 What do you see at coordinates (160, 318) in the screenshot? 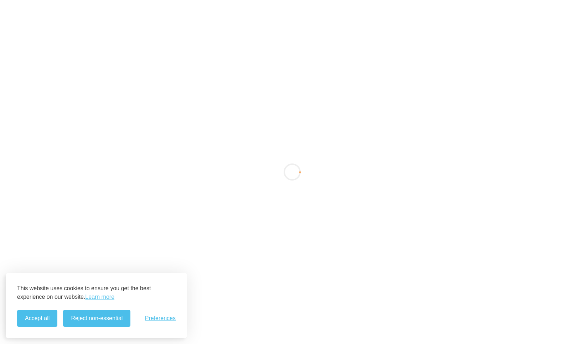
I see `button: Toggle preferences` at bounding box center [160, 318].